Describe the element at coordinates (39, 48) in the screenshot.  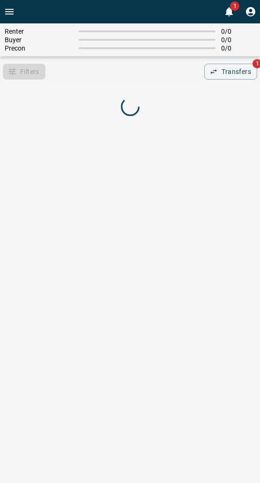
I see `span: Precon` at that location.